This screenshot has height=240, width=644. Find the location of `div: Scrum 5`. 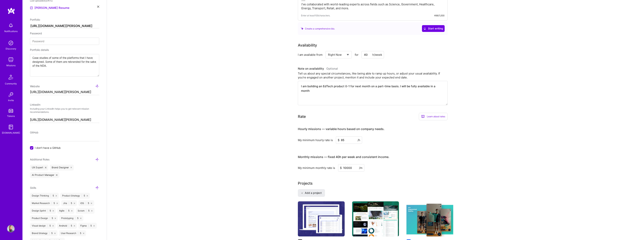

div: Scrum 5 is located at coordinates (85, 211).